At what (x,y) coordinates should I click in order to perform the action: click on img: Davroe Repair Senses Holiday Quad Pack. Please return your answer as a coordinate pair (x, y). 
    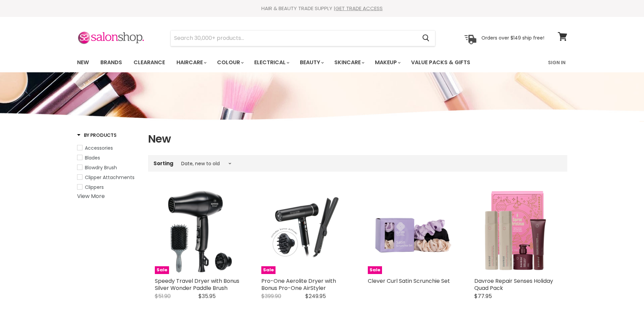
    Looking at the image, I should click on (517, 231).